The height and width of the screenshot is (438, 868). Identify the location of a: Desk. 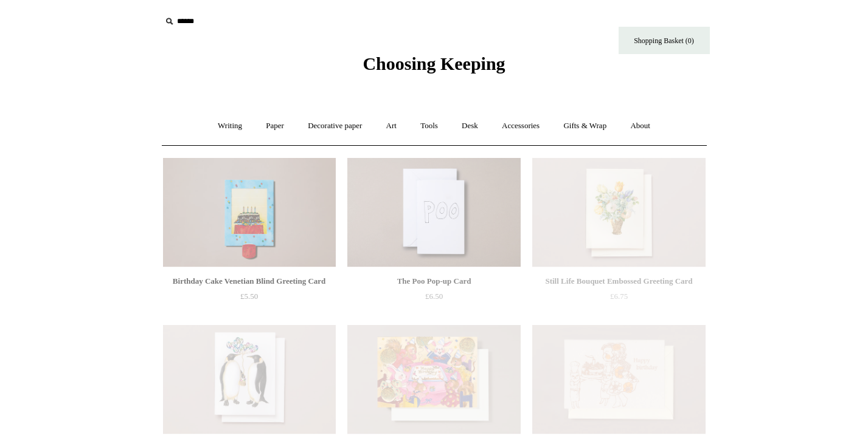
(469, 126).